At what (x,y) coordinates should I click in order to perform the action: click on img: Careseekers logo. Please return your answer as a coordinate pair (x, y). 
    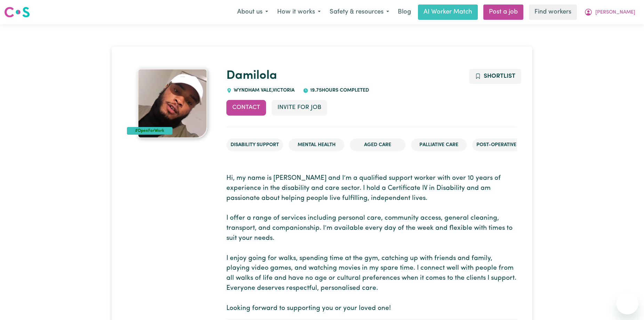
    Looking at the image, I should click on (17, 12).